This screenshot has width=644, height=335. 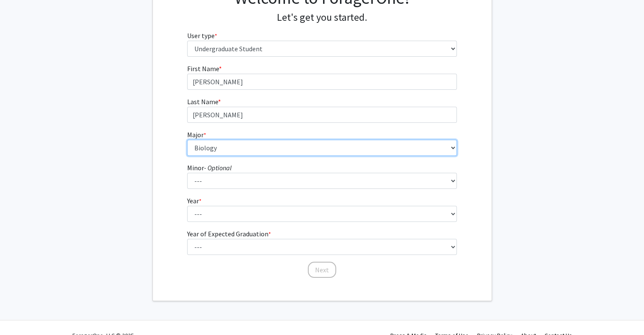 I want to click on span: Last Name, so click(x=202, y=102).